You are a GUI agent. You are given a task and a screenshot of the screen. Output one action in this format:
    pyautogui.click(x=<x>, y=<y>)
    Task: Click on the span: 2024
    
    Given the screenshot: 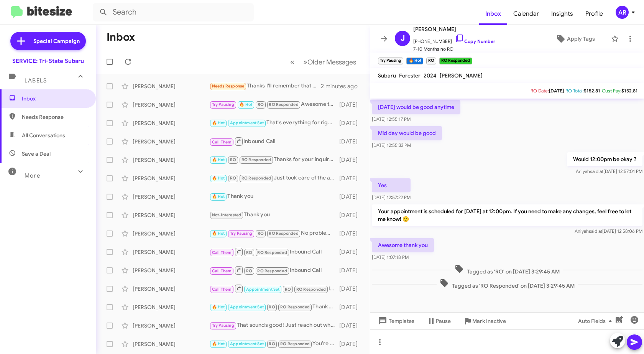 What is the action you would take?
    pyautogui.click(x=430, y=76)
    